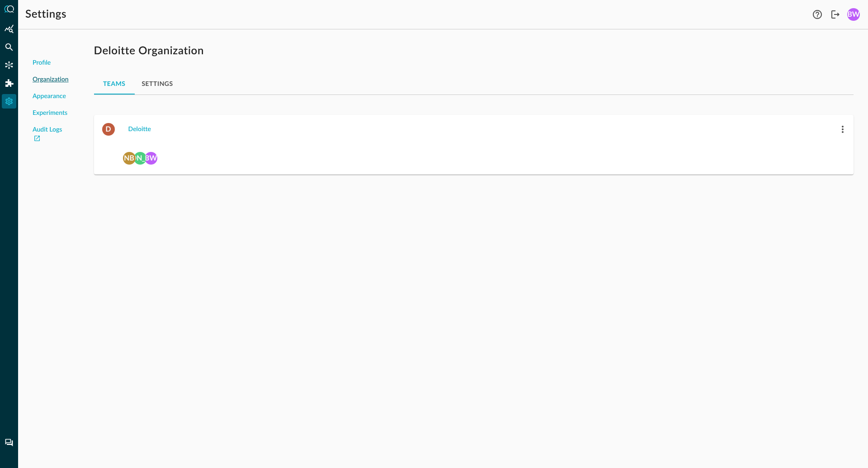 The width and height of the screenshot is (868, 468). What do you see at coordinates (114, 84) in the screenshot?
I see `button: Teams` at bounding box center [114, 84].